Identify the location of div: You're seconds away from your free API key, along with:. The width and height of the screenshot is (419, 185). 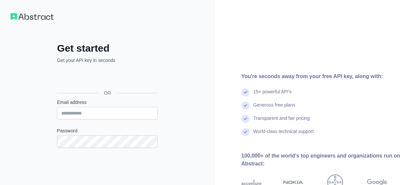
(325, 77).